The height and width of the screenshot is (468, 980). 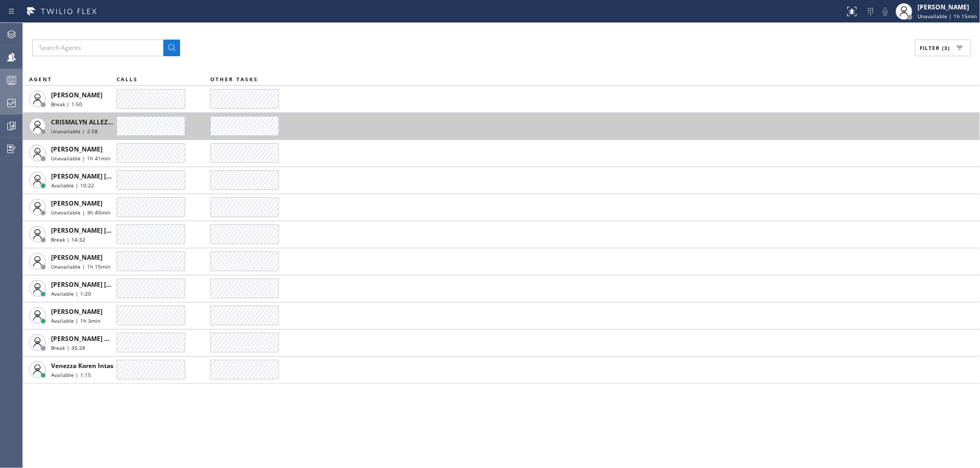 What do you see at coordinates (68, 348) in the screenshot?
I see `span: Break | 35:28` at bounding box center [68, 348].